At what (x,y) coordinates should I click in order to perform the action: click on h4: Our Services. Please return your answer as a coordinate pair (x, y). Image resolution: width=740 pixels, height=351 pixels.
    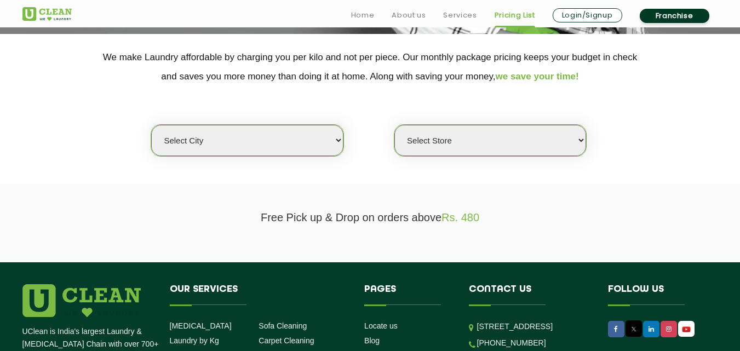
    Looking at the image, I should click on (259, 295).